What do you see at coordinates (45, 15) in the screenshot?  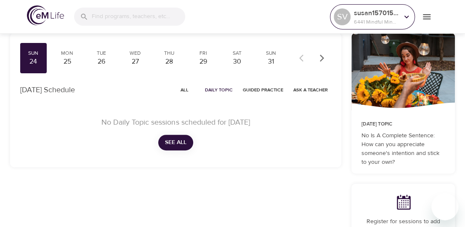 I see `img: logo` at bounding box center [45, 15].